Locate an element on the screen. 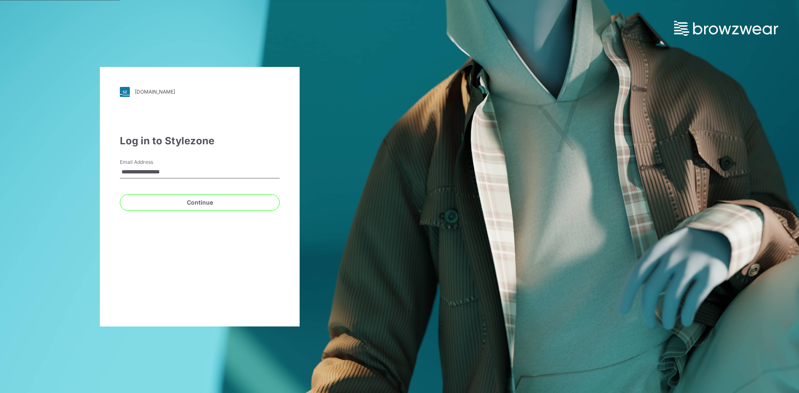  img: svg+xml;base64,PHN2ZyB3aWR0aD0iMjgiIGhlaWdodD0iMjgiIHZpZXdCb3g9IjAgMCAyOCAyOCIgZmlsbD0ibm9uZSIgeG... is located at coordinates (125, 92).